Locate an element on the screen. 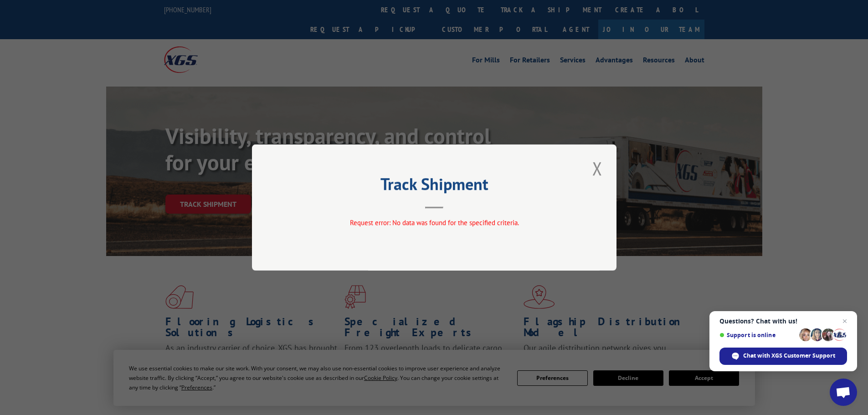 Image resolution: width=868 pixels, height=415 pixels. span: Request error: No data was found for the specified criteria. is located at coordinates (434, 222).